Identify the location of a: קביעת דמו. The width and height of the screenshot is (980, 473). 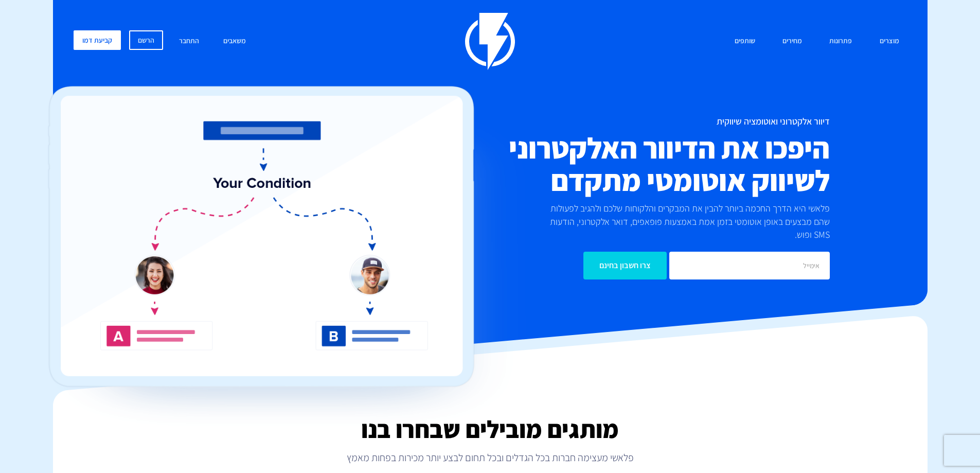
(97, 40).